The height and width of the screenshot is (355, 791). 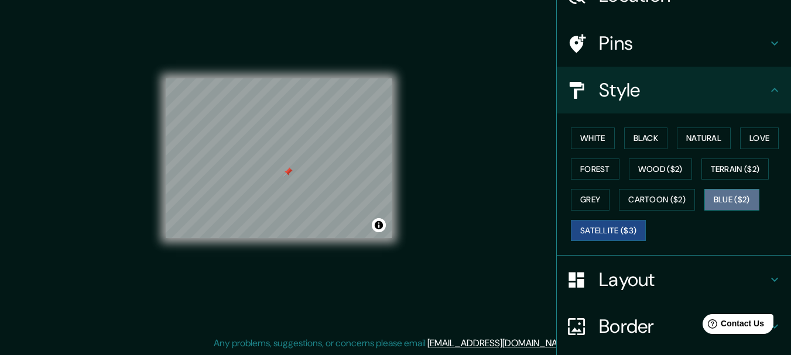 What do you see at coordinates (759, 138) in the screenshot?
I see `button: Love` at bounding box center [759, 138].